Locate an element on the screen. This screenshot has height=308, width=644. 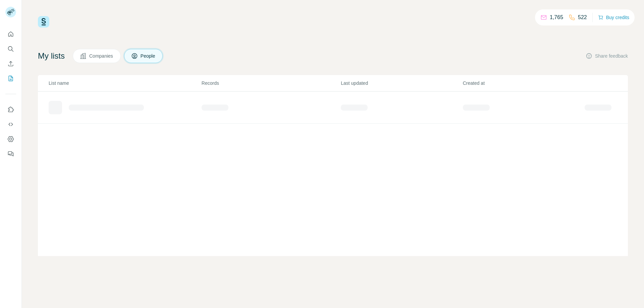
button: Feedback is located at coordinates (10, 154).